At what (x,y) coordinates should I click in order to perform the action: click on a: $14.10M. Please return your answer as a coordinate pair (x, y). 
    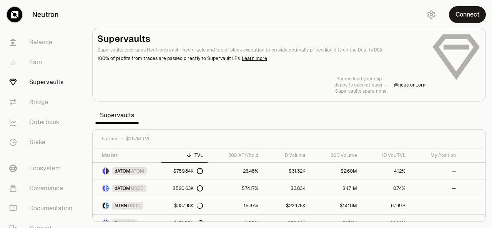
    Looking at the image, I should click on (336, 206).